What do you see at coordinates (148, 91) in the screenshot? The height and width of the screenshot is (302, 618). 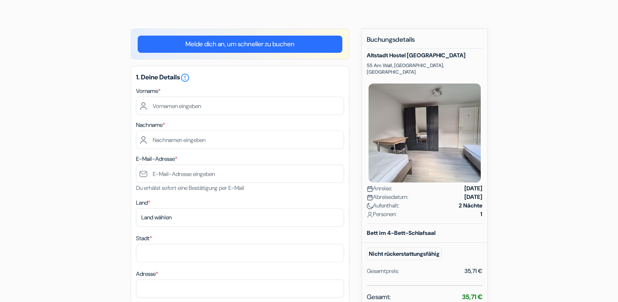 I see `label: Vorname` at bounding box center [148, 91].